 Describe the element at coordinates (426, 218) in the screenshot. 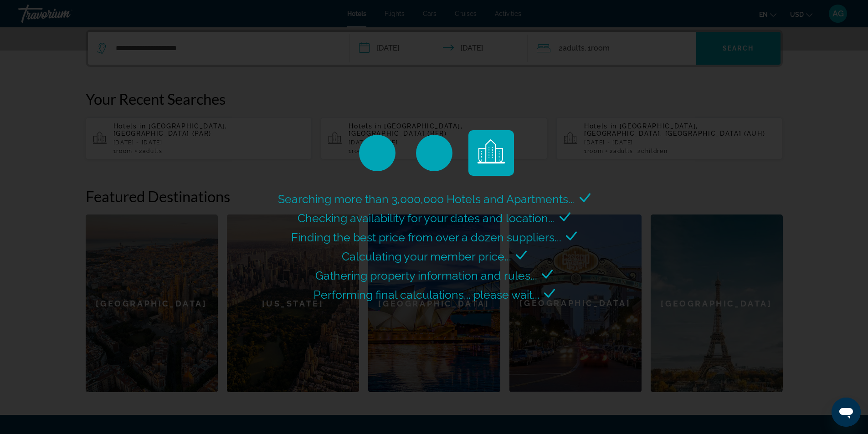

I see `span: Checking availability for your dates and location...` at that location.